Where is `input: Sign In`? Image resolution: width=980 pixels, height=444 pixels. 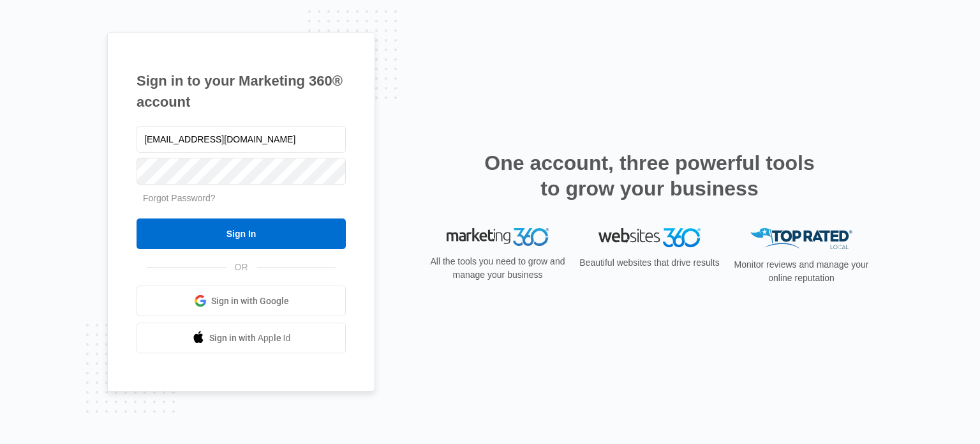 input: Sign In is located at coordinates (241, 233).